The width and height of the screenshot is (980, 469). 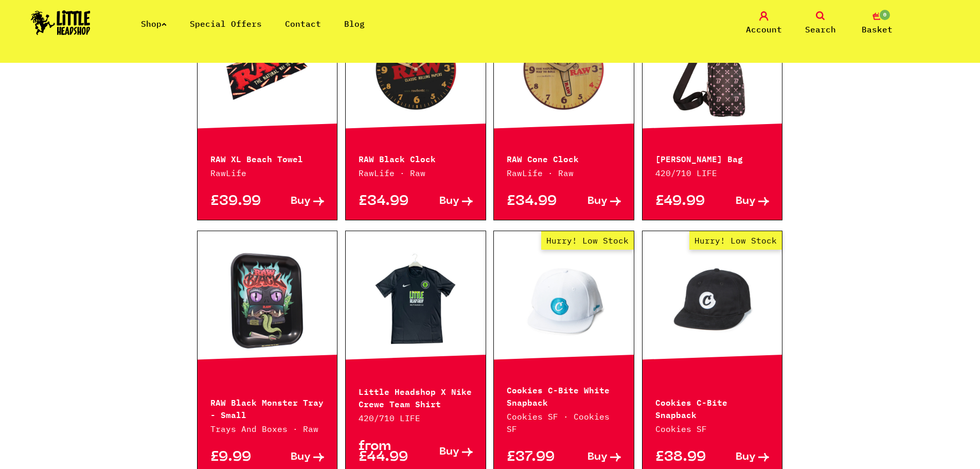 I want to click on span: 0, so click(x=885, y=15).